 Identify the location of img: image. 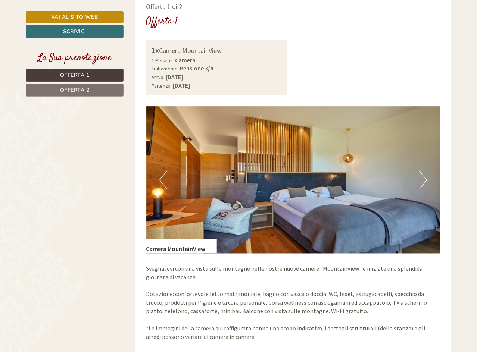
(293, 180).